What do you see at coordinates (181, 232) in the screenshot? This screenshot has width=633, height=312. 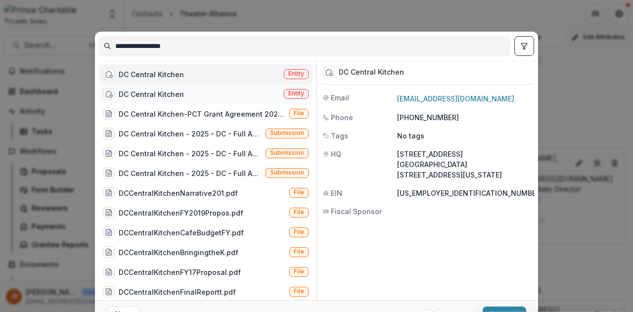 I see `div: DCCentralKitchenCafeBudgetFY.pdf` at bounding box center [181, 232].